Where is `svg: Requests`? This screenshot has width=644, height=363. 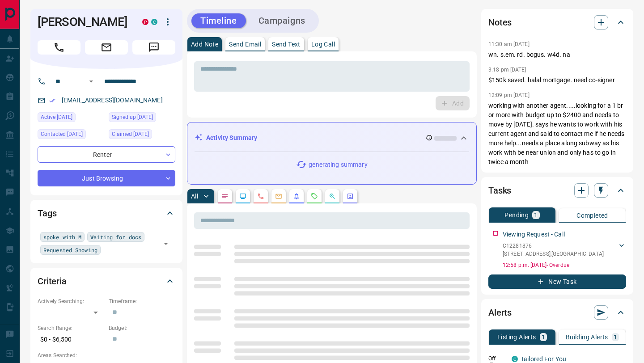
svg: Requests is located at coordinates (314, 196).